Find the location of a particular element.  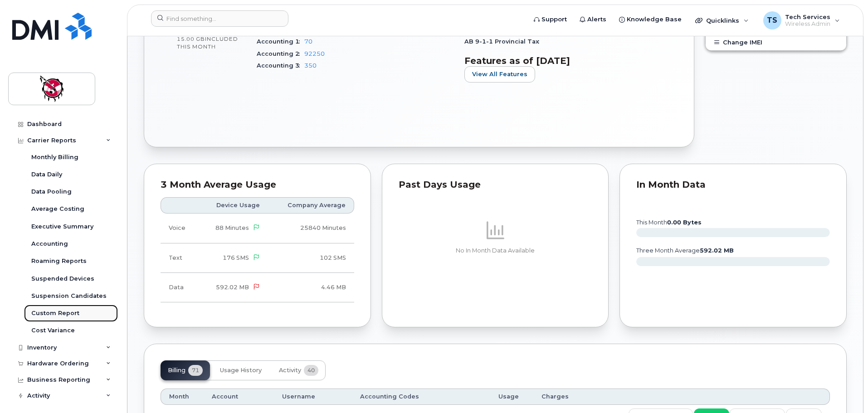

span: 15.00 GB is located at coordinates (191, 39).